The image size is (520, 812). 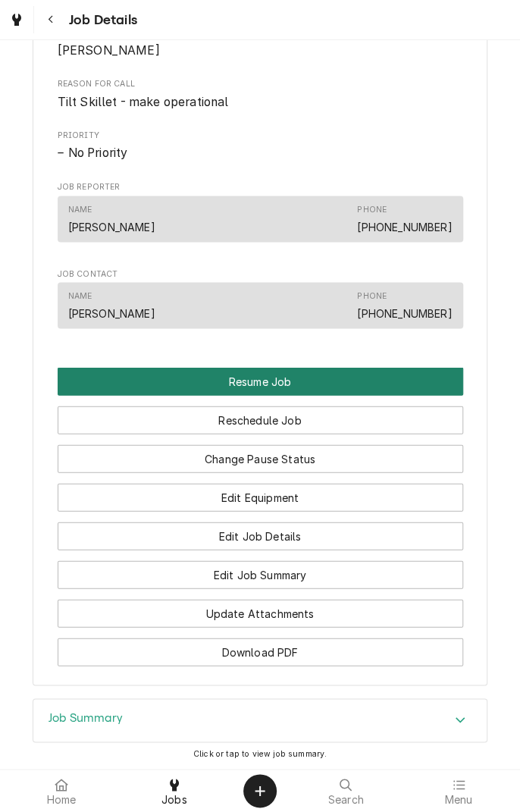 I want to click on span: Search, so click(x=346, y=800).